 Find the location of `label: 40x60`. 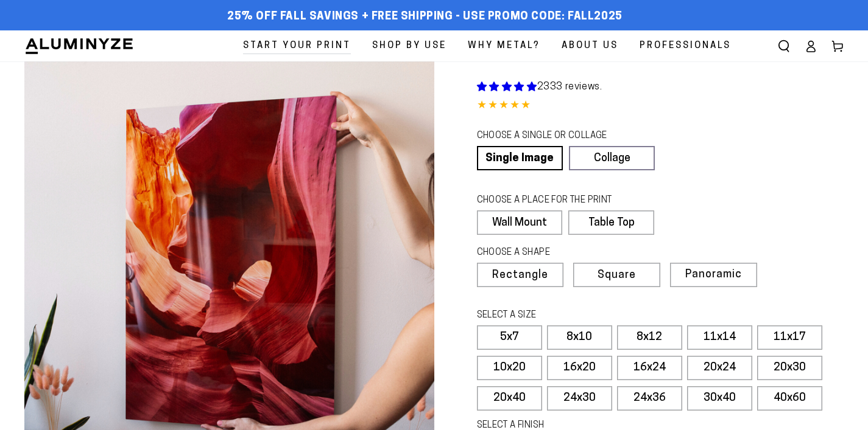

label: 40x60 is located at coordinates (789, 399).